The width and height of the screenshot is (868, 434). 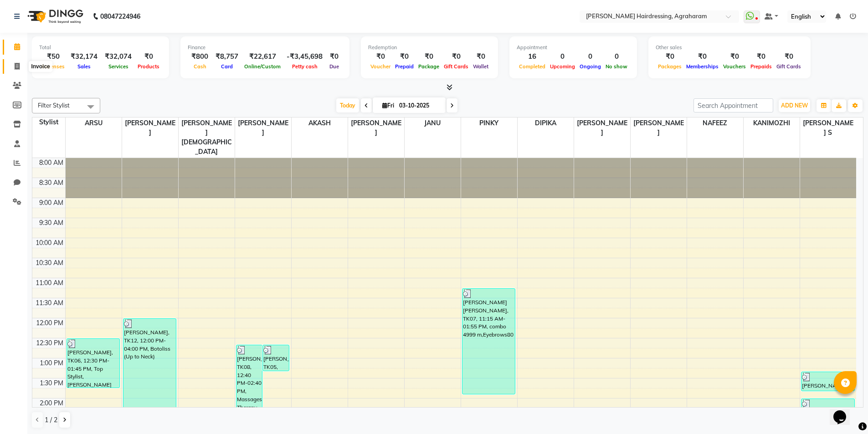 What do you see at coordinates (51, 383) in the screenshot?
I see `div: 1:30 PM` at bounding box center [51, 383].